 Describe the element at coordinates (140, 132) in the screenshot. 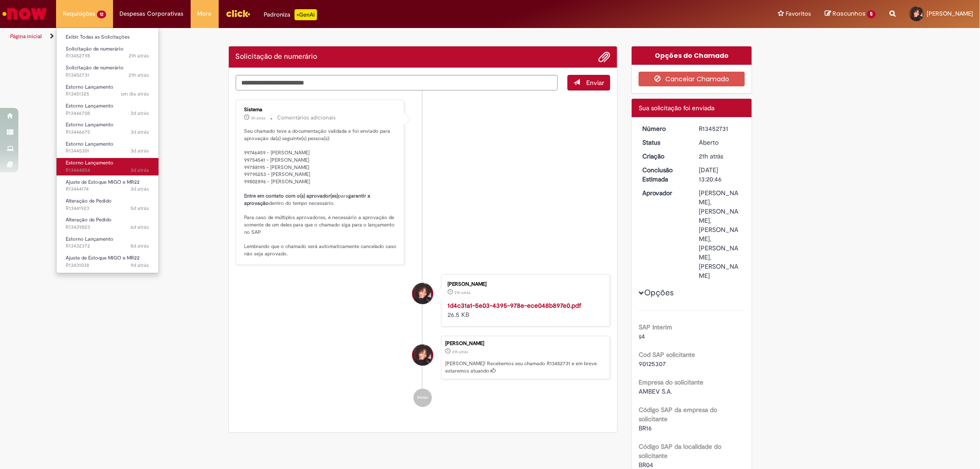

I see `time: 26/08/2025 08:31:45` at that location.